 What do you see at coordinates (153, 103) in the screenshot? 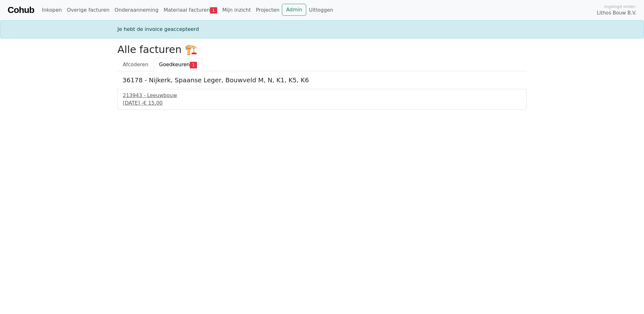
I see `span: € 15,00` at bounding box center [153, 103].